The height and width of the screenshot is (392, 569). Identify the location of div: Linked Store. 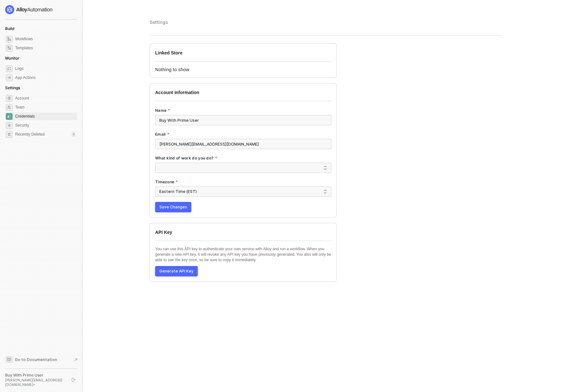
(243, 56).